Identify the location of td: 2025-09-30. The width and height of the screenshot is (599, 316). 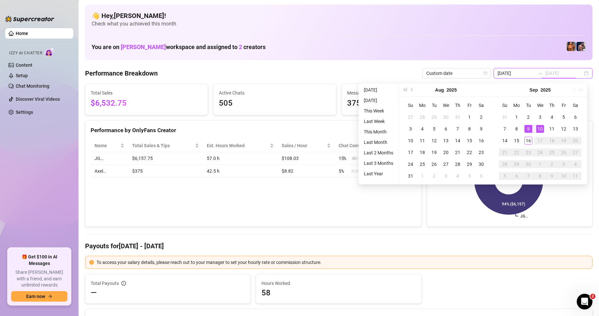
(528, 164).